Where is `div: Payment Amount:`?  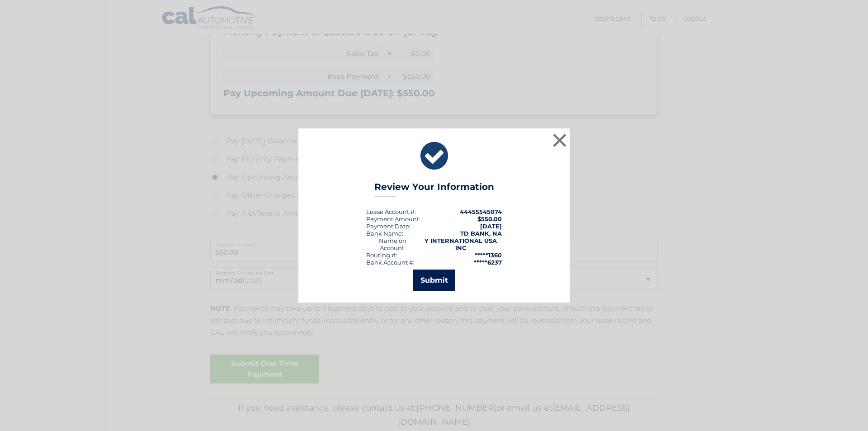
div: Payment Amount: is located at coordinates (394, 219).